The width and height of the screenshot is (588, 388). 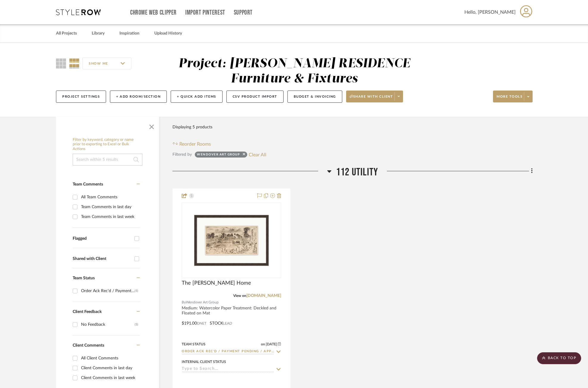 I want to click on a: All Projects, so click(x=66, y=33).